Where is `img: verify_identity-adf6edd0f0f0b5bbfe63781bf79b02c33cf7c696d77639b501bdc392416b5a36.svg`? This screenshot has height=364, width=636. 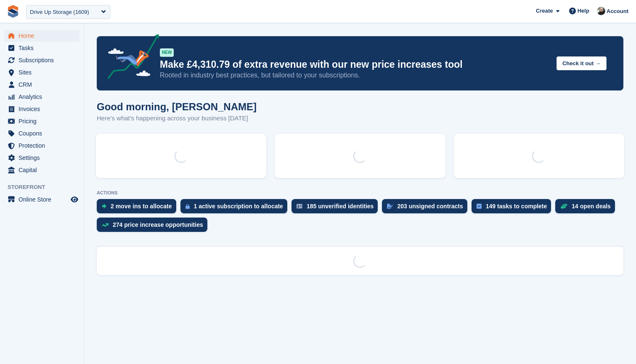 img: verify_identity-adf6edd0f0f0b5bbfe63781bf79b02c33cf7c696d77639b501bdc392416b5a36.svg is located at coordinates (299, 206).